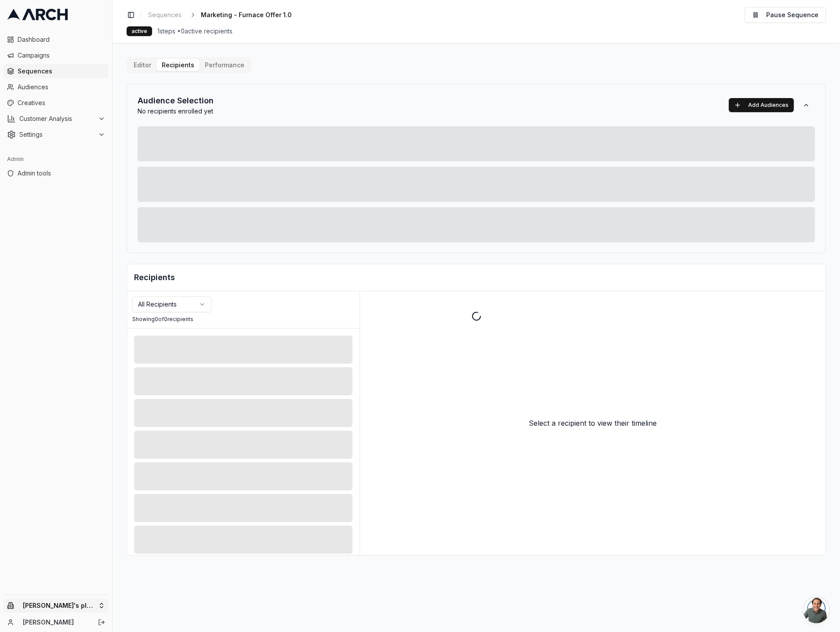 The width and height of the screenshot is (840, 632). Describe the element at coordinates (56, 87) in the screenshot. I see `a: Audiences` at that location.